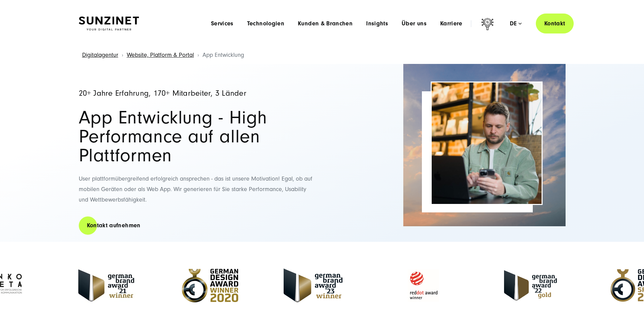 This screenshot has width=644, height=324. Describe the element at coordinates (197, 137) in the screenshot. I see `h1: App Entwicklung - High Performance auf allen Plattformen` at that location.